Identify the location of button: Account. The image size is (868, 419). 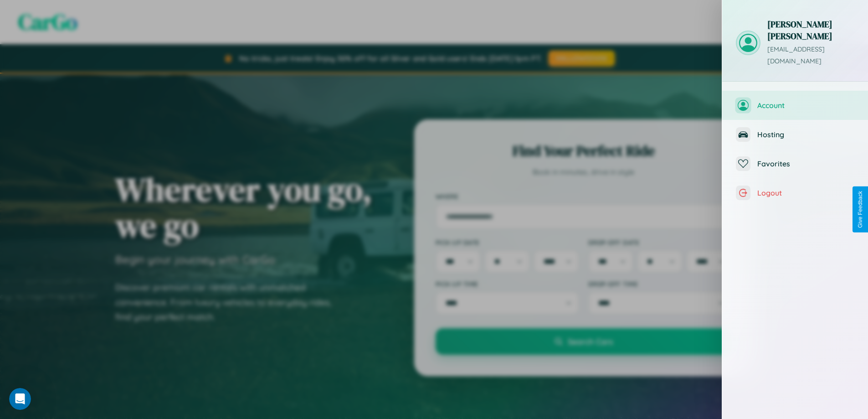
(795, 105).